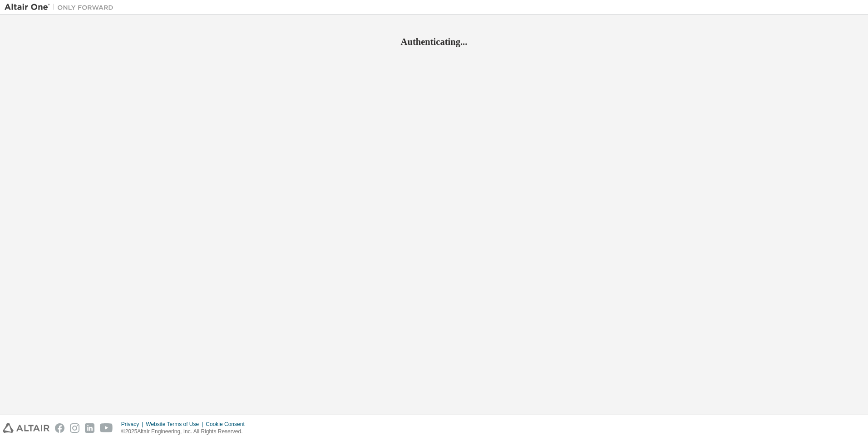 The height and width of the screenshot is (441, 868). What do you see at coordinates (434, 42) in the screenshot?
I see `h2: Authenticating...` at bounding box center [434, 42].